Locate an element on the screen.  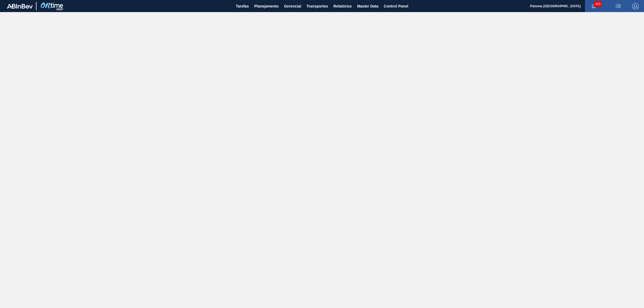
img: TNhmsLtSVTkK8tSr43FrP2fwEKptu5GPRR3wAAAABJRU5ErkJggg== is located at coordinates (20, 6).